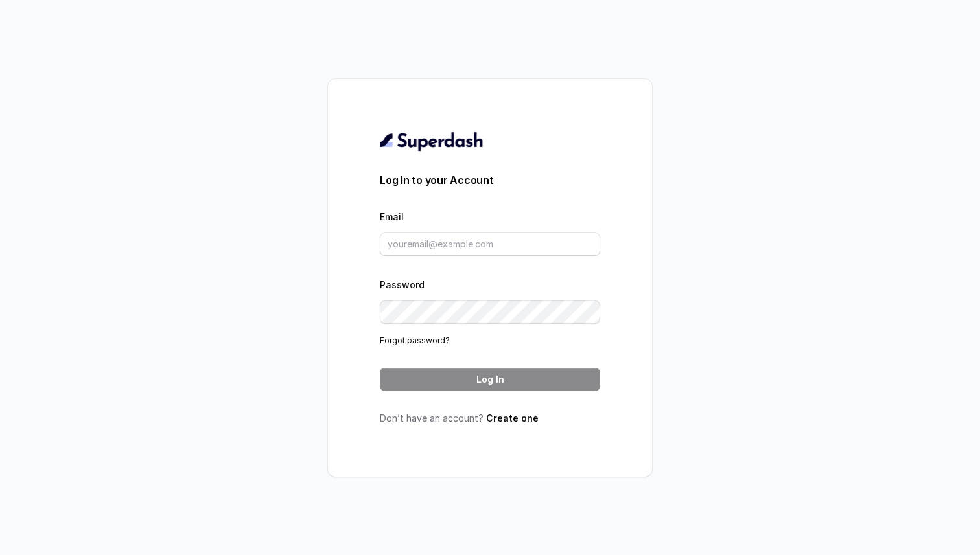 The image size is (980, 555). What do you see at coordinates (391, 217) in the screenshot?
I see `label: Email` at bounding box center [391, 217].